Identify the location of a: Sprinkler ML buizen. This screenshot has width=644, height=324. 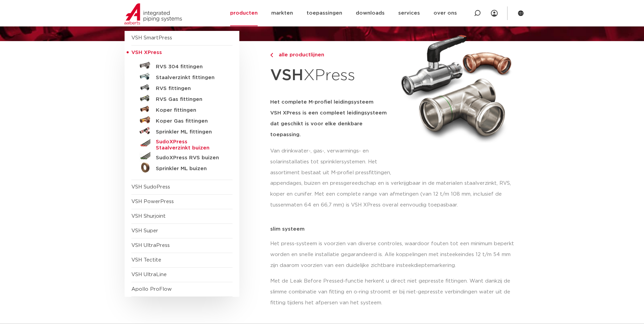
(182, 167).